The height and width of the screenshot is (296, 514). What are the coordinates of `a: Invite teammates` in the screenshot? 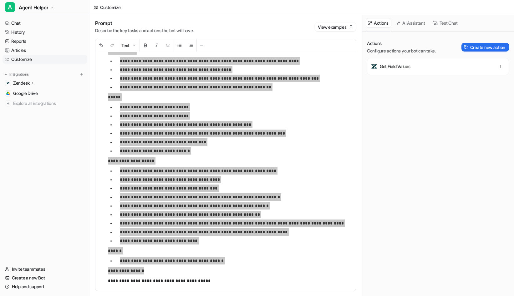 It's located at (45, 269).